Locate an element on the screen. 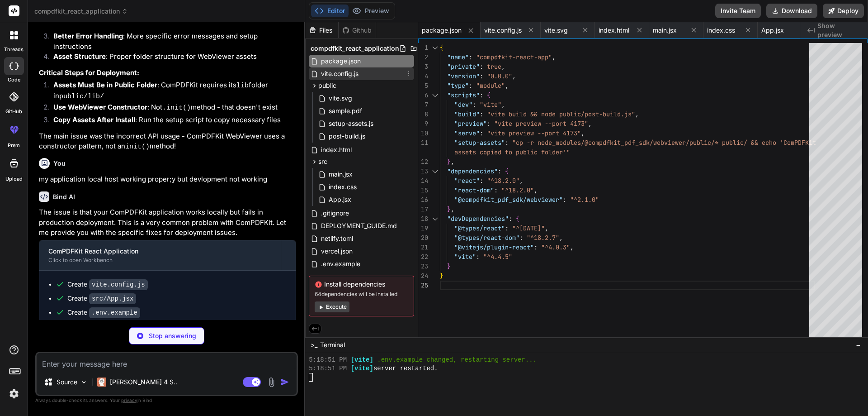  img: icon is located at coordinates (285, 382).